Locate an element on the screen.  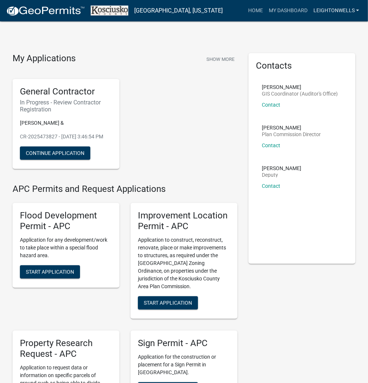
h5: Flood Development Permit - APC is located at coordinates (66, 221).